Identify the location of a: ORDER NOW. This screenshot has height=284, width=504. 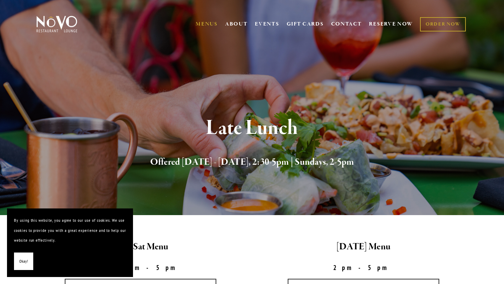
(442, 24).